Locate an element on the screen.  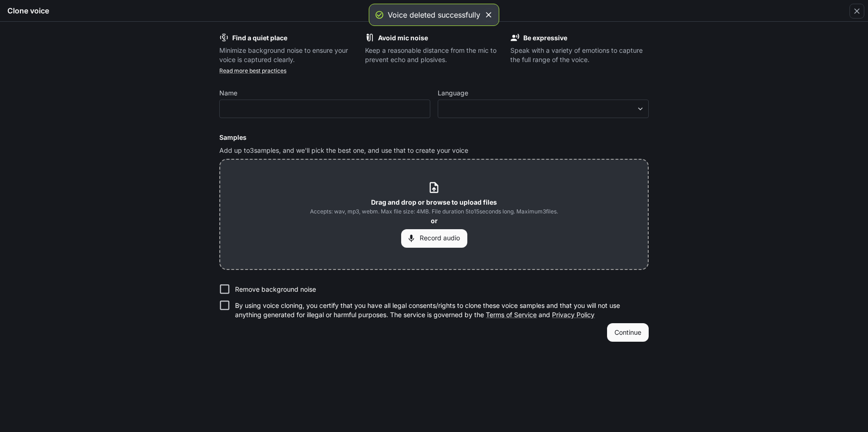
p: Add up to 3 samples, and we'll pick the best one, and use that to create your voice is located at coordinates (434, 151).